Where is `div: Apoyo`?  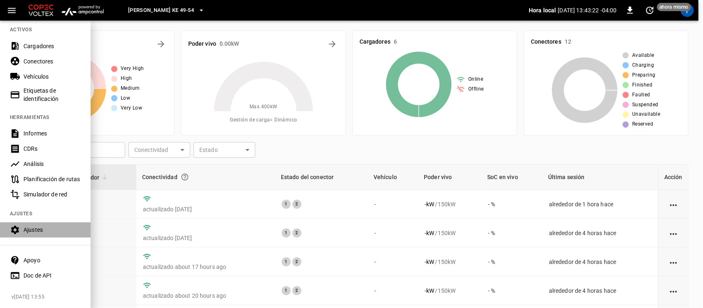 div: Apoyo is located at coordinates (52, 260).